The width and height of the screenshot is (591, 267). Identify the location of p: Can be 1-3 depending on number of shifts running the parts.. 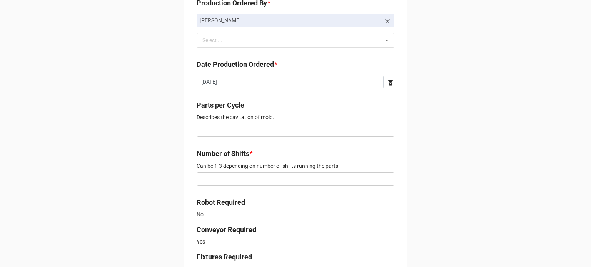
(295, 166).